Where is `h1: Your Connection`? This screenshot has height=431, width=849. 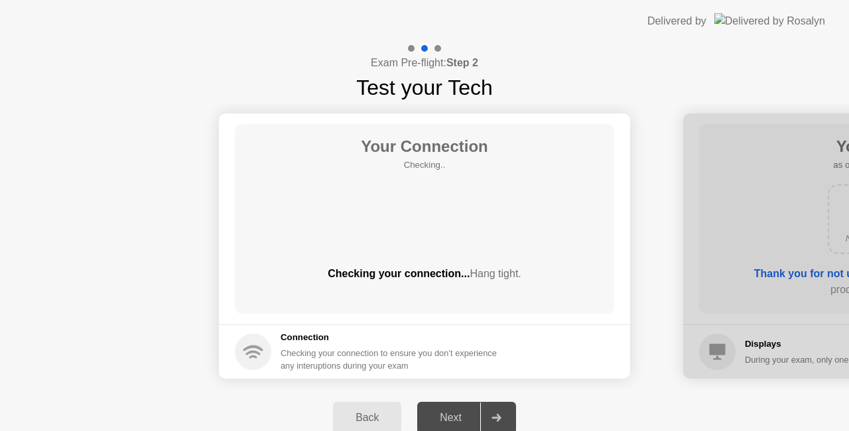 h1: Your Connection is located at coordinates (424, 147).